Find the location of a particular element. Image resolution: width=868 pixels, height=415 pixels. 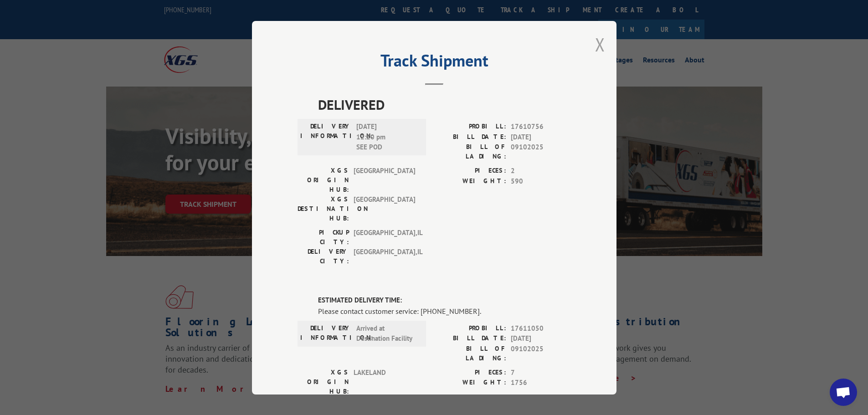

label: PICKUP CITY: is located at coordinates (323, 237).